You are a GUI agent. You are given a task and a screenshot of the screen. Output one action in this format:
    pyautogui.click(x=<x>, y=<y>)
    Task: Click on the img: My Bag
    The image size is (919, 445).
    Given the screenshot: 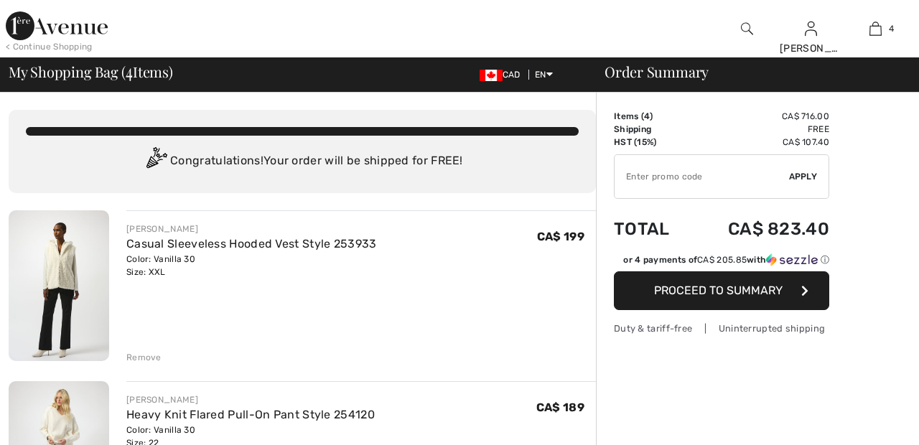 What is the action you would take?
    pyautogui.click(x=875, y=29)
    